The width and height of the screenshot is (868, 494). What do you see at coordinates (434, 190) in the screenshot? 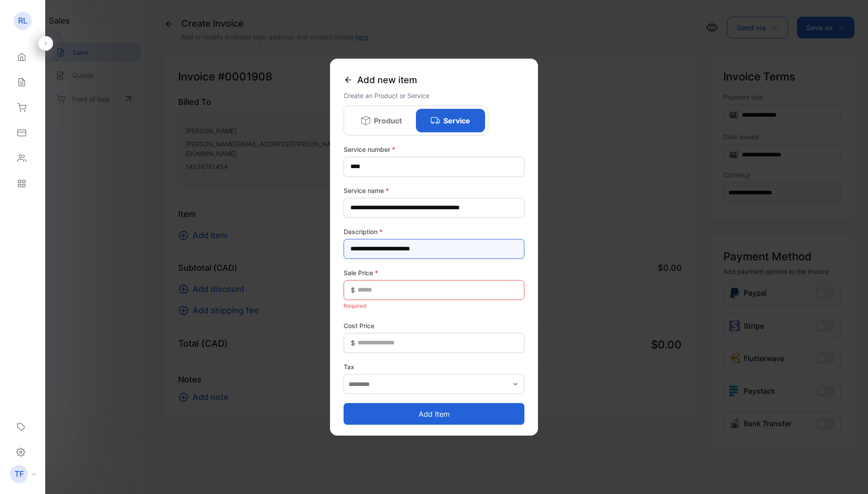
I see `label: Service name` at bounding box center [434, 190].